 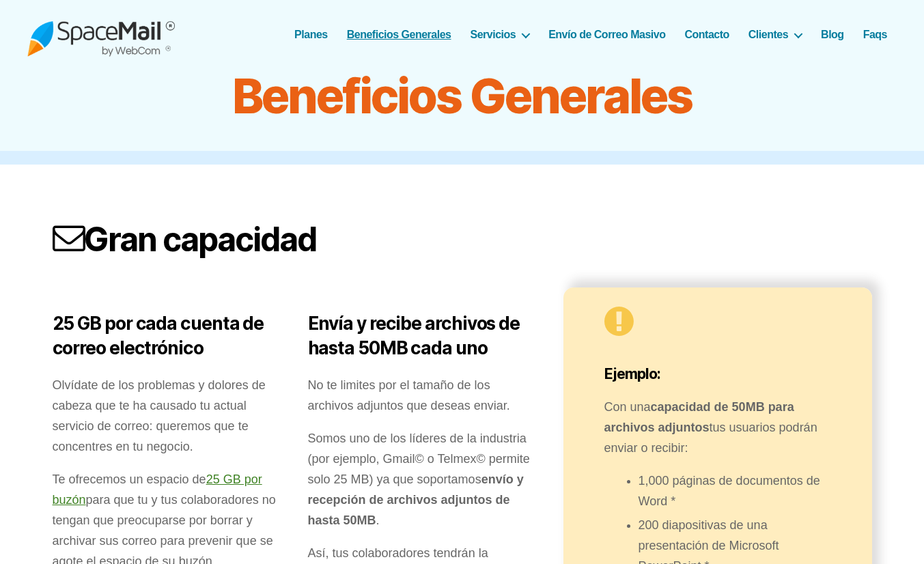 I want to click on p: Somos uno de los líderes de la industria (por ejemplo, Gmail© o Telmex© permite solo 25 MB) ya qu..., so click(x=421, y=479).